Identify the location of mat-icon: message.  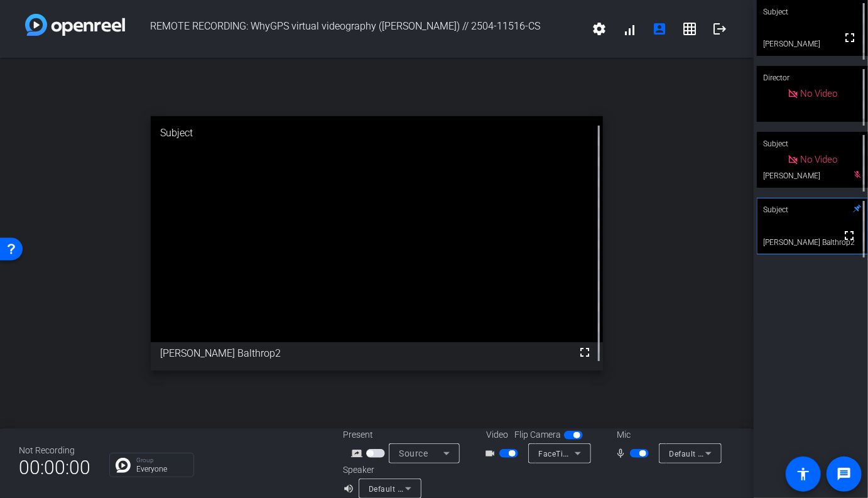
(843, 474).